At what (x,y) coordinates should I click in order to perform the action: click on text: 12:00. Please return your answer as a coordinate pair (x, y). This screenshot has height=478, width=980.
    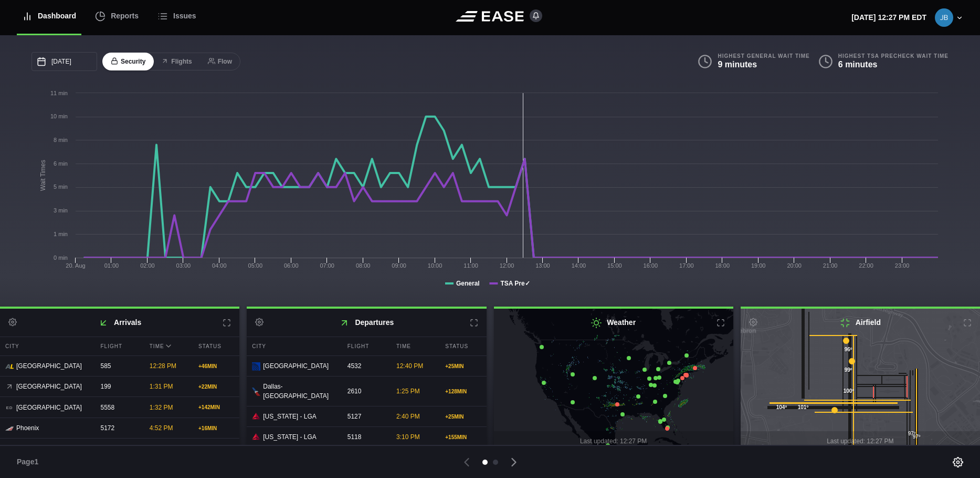
    Looking at the image, I should click on (507, 266).